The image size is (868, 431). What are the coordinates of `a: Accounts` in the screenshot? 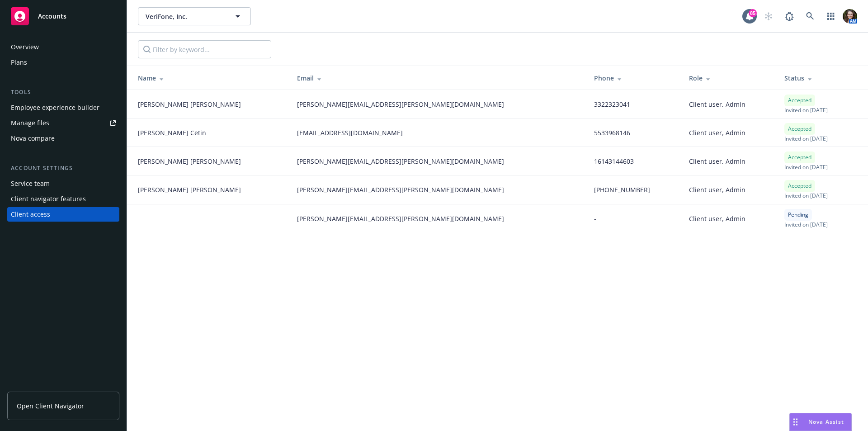 It's located at (63, 16).